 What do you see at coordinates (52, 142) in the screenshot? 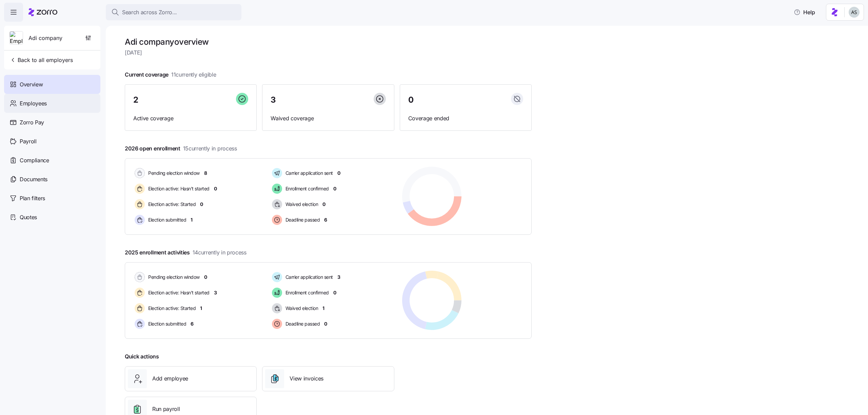
I see `a: Payroll` at bounding box center [52, 142].